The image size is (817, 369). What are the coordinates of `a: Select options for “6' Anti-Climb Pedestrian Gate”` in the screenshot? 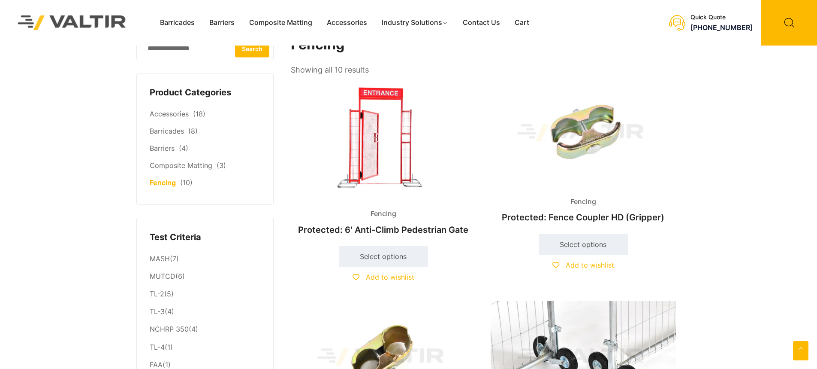 It's located at (384, 256).